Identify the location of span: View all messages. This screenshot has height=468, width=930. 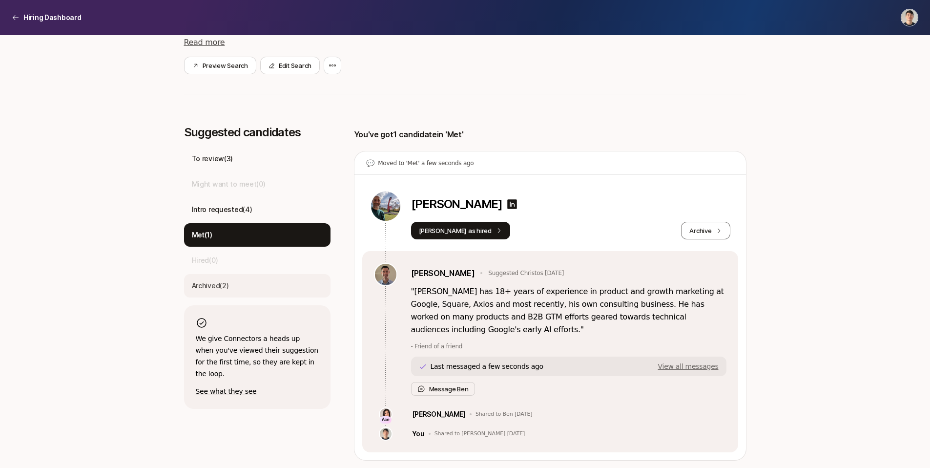
(688, 366).